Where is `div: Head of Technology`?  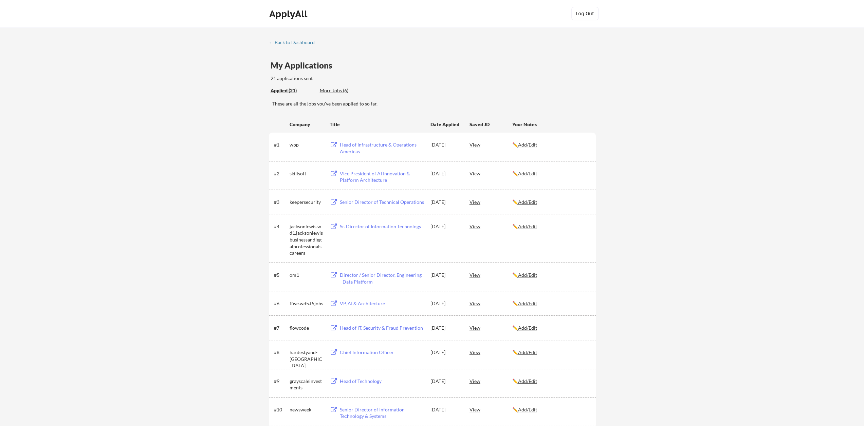 div: Head of Technology is located at coordinates (382, 382).